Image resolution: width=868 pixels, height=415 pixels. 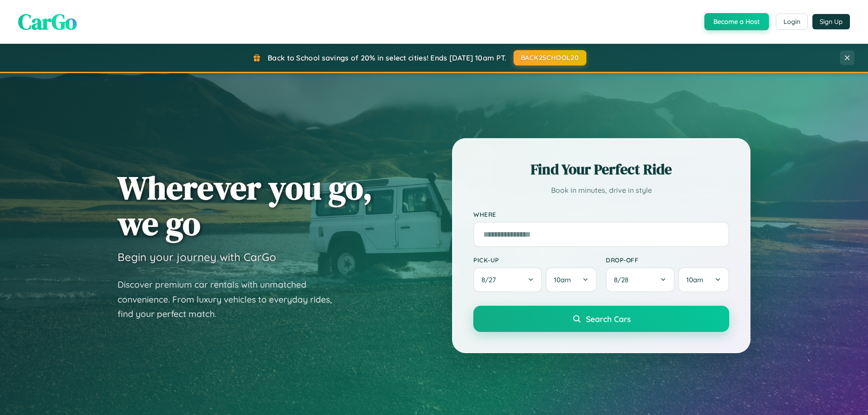 I want to click on button: Search Cars, so click(x=601, y=319).